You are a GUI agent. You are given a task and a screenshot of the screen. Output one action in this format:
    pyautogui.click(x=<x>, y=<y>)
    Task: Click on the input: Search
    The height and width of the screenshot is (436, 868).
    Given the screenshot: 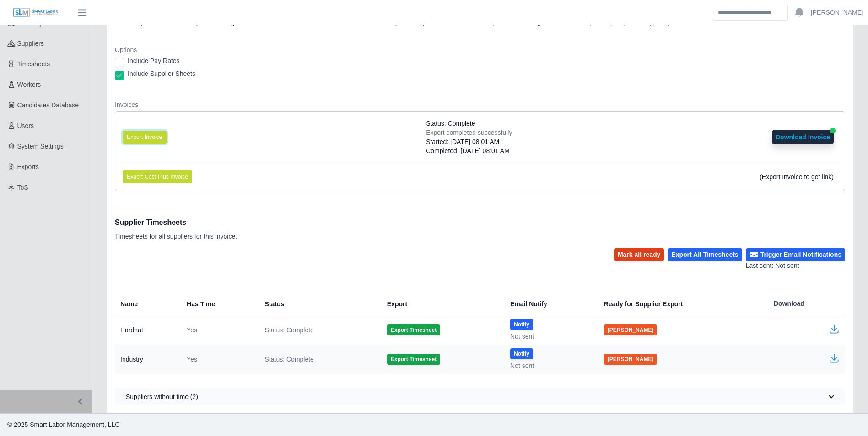 What is the action you would take?
    pyautogui.click(x=750, y=12)
    